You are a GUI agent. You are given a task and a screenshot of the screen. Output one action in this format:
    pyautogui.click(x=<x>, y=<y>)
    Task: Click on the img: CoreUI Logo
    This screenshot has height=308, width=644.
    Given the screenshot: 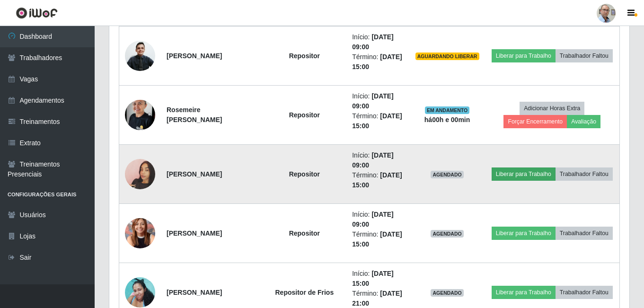 What is the action you would take?
    pyautogui.click(x=37, y=13)
    